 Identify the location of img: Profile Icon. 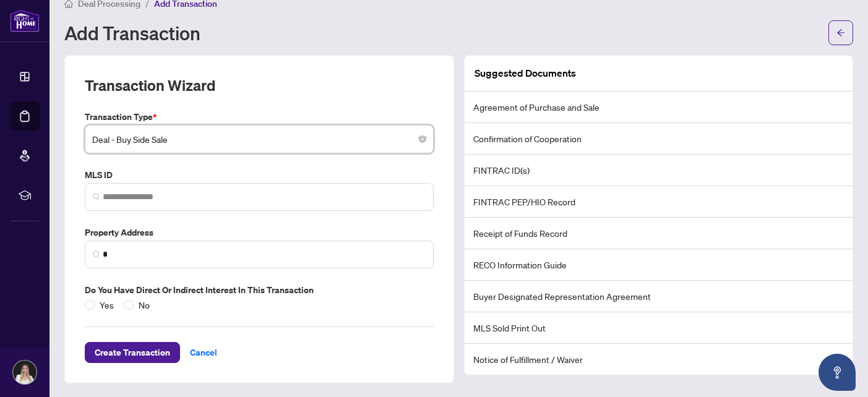
(24, 372).